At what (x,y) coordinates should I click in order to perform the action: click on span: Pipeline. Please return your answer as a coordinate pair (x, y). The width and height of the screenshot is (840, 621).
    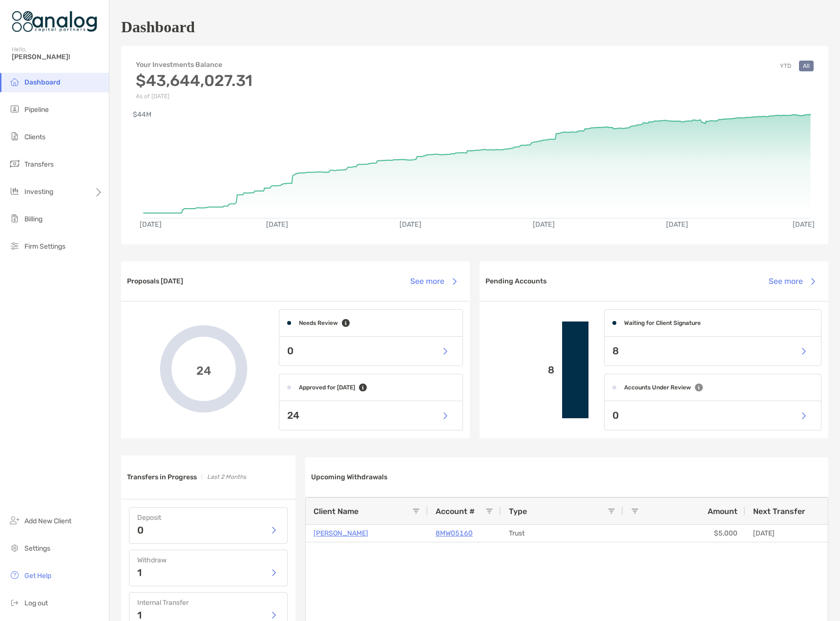
    Looking at the image, I should click on (37, 110).